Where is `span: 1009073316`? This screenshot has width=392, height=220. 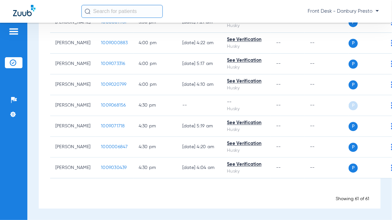 span: 1009073316 is located at coordinates (113, 64).